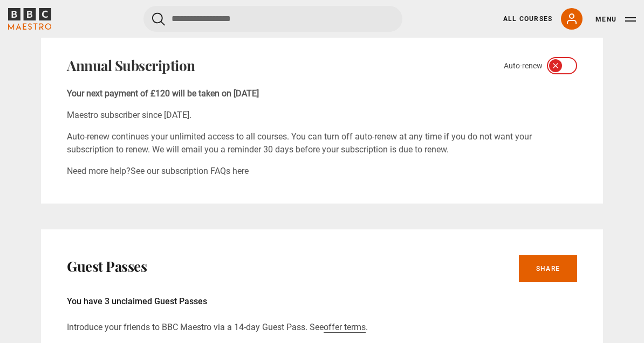 The width and height of the screenshot is (644, 343). I want to click on input: Search, so click(273, 19).